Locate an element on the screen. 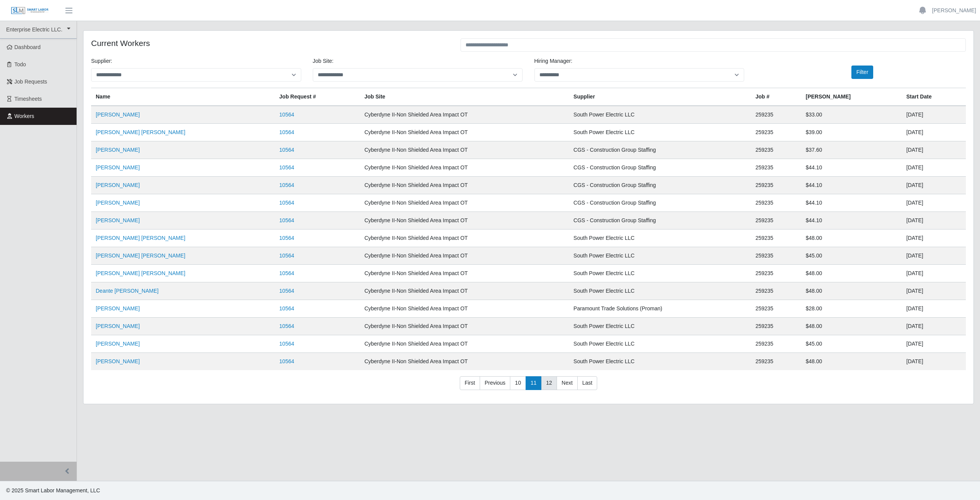 The width and height of the screenshot is (980, 500). label: job site: is located at coordinates (323, 60).